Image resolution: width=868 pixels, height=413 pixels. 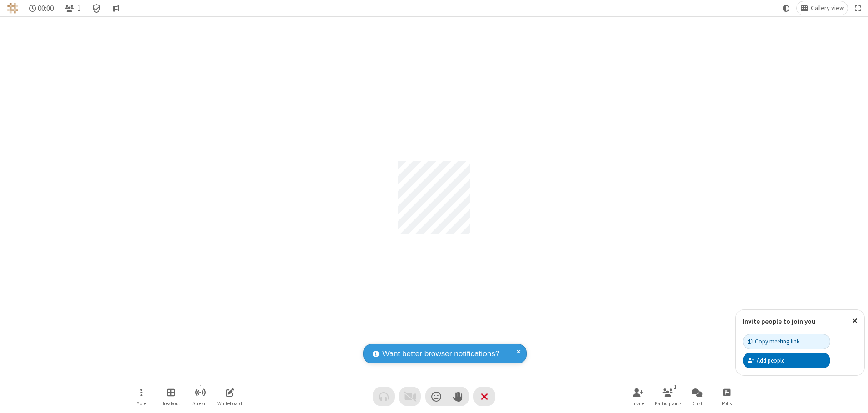 What do you see at coordinates (667, 404) in the screenshot?
I see `span: Participants` at bounding box center [667, 404].